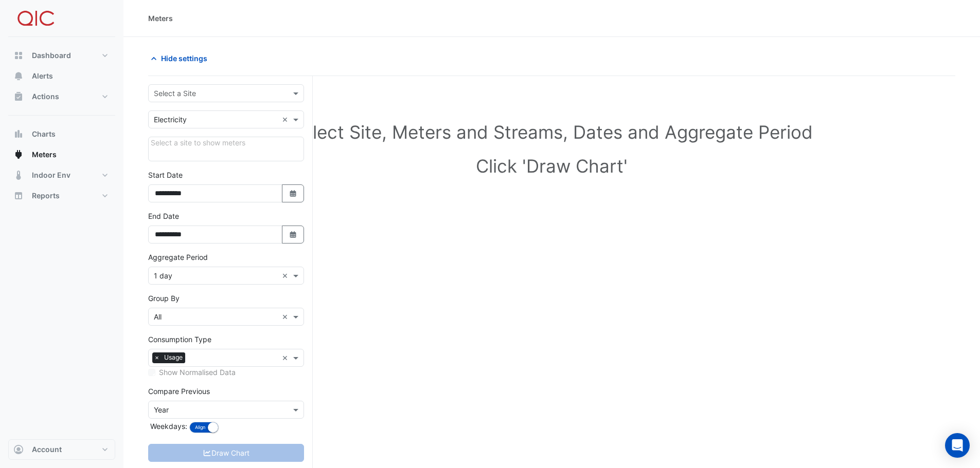 This screenshot has width=980, height=468. Describe the element at coordinates (957, 446) in the screenshot. I see `div: Open Intercom Messenger` at that location.